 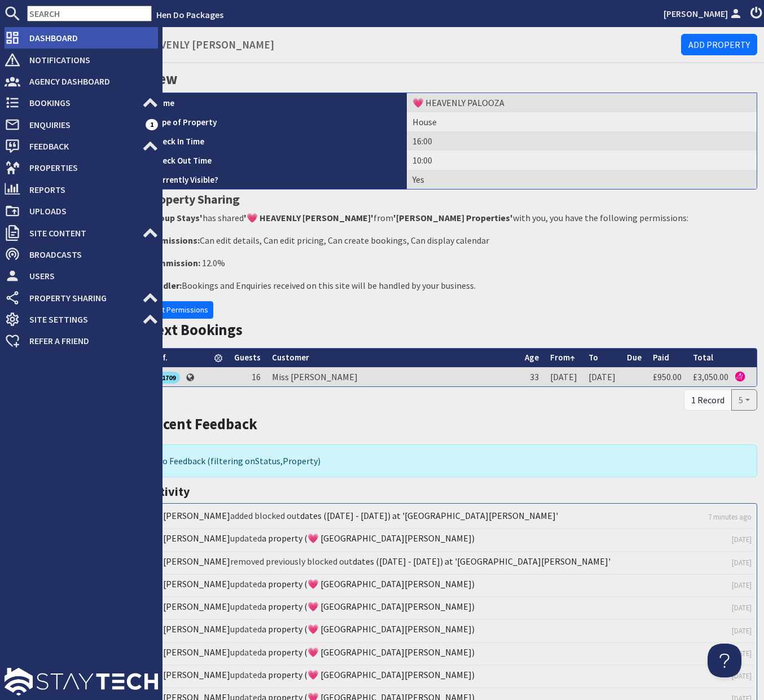 I want to click on div: H1709, so click(x=166, y=377).